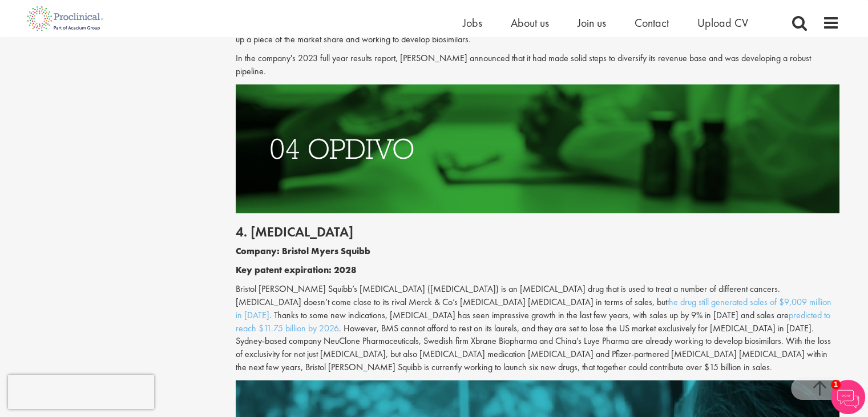 The image size is (868, 417). I want to click on span: Contact, so click(651, 23).